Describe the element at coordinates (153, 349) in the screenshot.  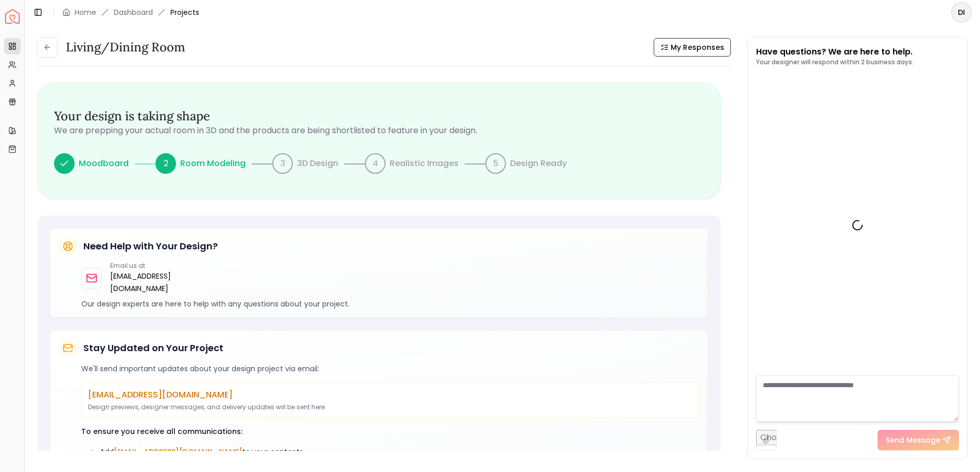
I see `h5: Stay Updated on Your Project` at that location.